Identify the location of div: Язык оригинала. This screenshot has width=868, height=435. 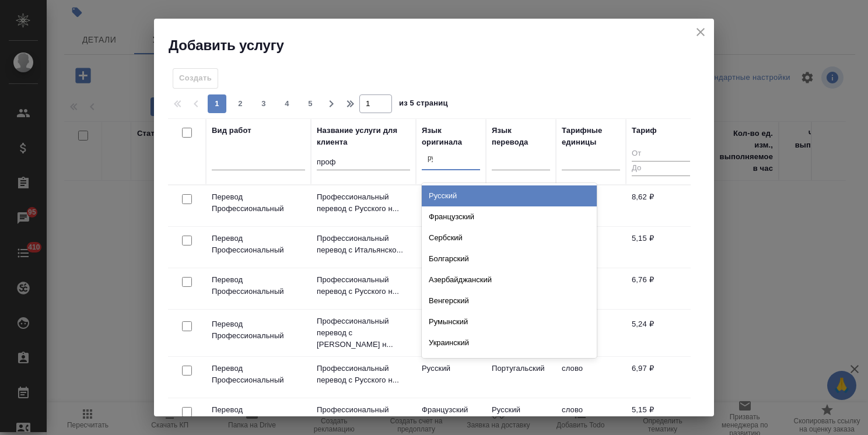
(451, 137).